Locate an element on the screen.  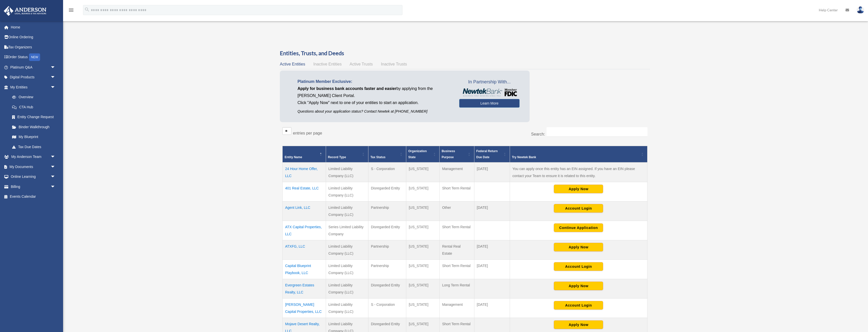
td: 401 Real Estate, LLC is located at coordinates (304, 192).